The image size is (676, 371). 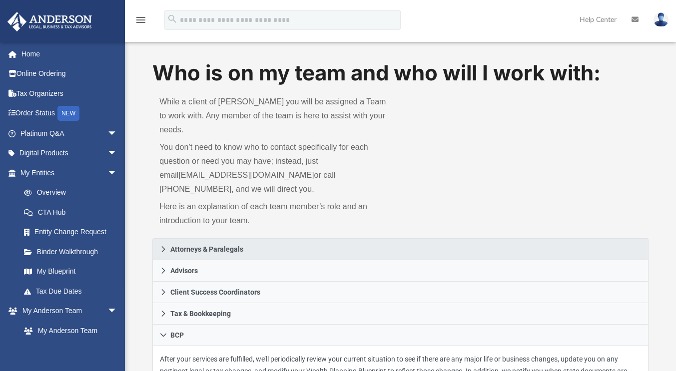 I want to click on a: Overview, so click(x=73, y=193).